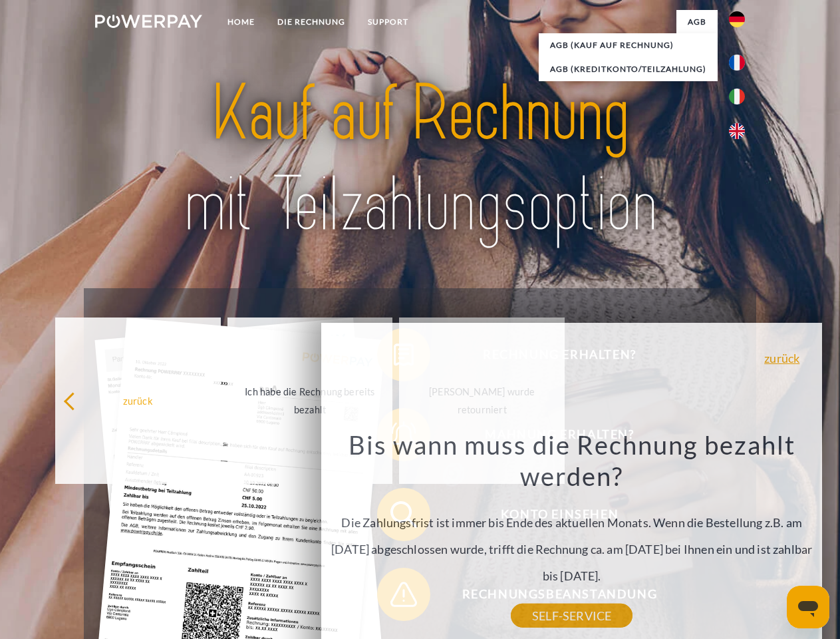 The image size is (840, 639). Describe the element at coordinates (310, 401) in the screenshot. I see `div: Ich habe die Rechnung bereits bezahlt` at that location.